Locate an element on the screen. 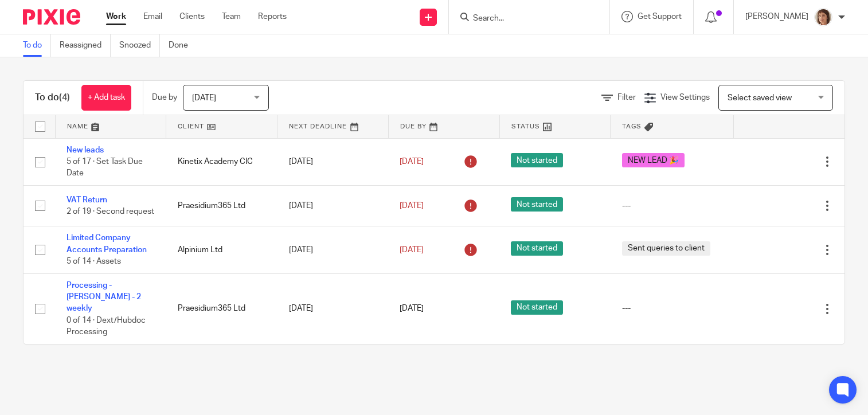 The width and height of the screenshot is (868, 415). a: New leads is located at coordinates (85, 150).